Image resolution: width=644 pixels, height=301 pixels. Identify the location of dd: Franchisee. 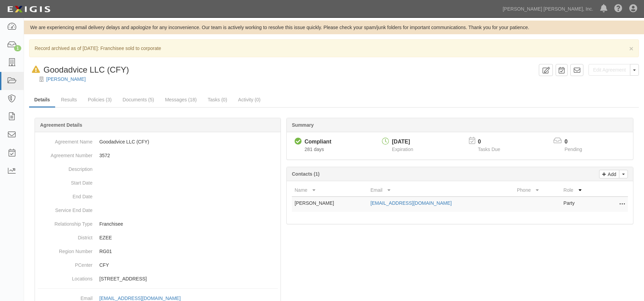
(158, 224).